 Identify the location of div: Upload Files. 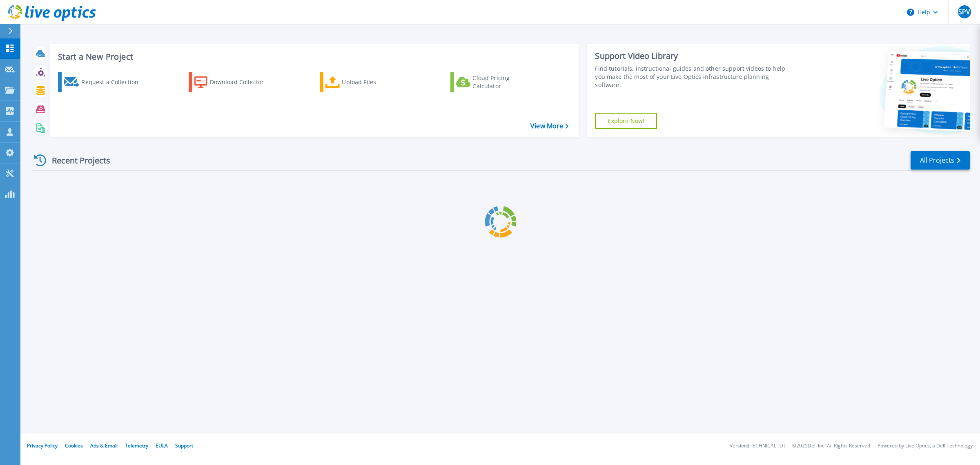
(374, 82).